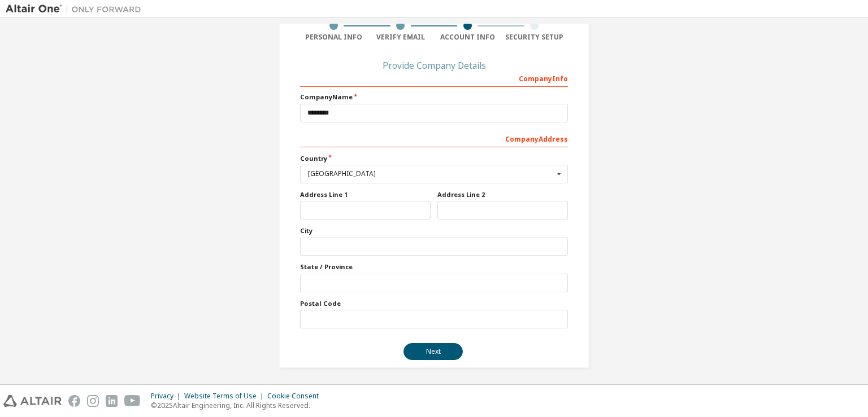 The width and height of the screenshot is (868, 417). What do you see at coordinates (434, 78) in the screenshot?
I see `div: Company Info` at bounding box center [434, 78].